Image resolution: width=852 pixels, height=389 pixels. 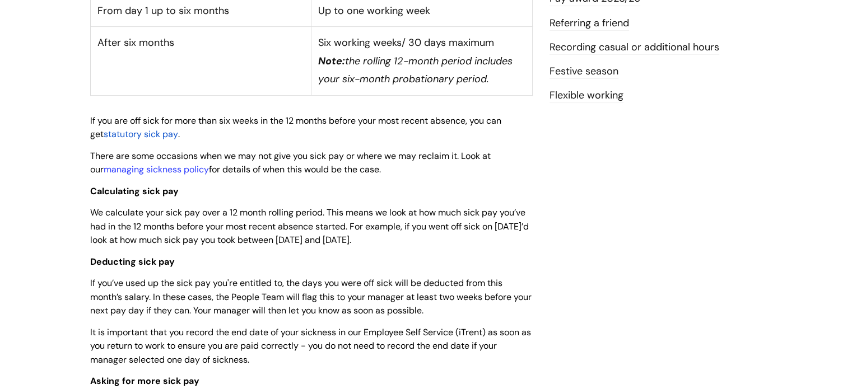 What do you see at coordinates (310, 346) in the screenshot?
I see `span: It is important that you record the end date of your sickness in our Employee Self Service (iTren...` at bounding box center [310, 346].